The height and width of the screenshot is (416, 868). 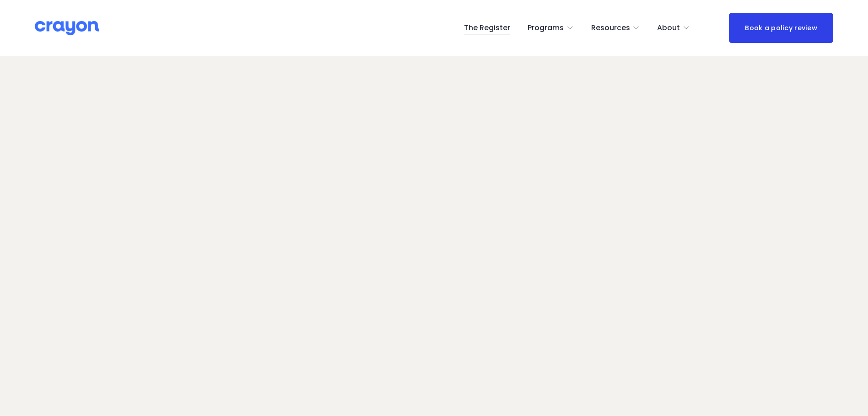 I want to click on span: About, so click(x=669, y=28).